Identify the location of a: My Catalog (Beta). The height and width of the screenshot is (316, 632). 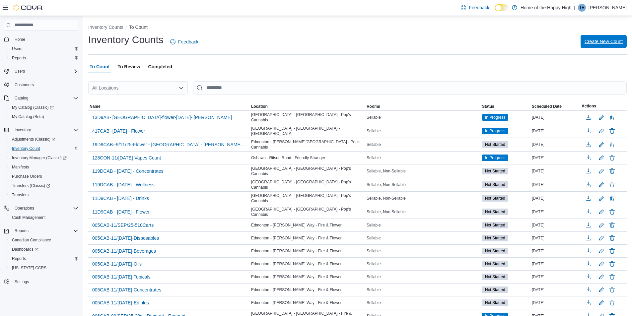
(28, 117).